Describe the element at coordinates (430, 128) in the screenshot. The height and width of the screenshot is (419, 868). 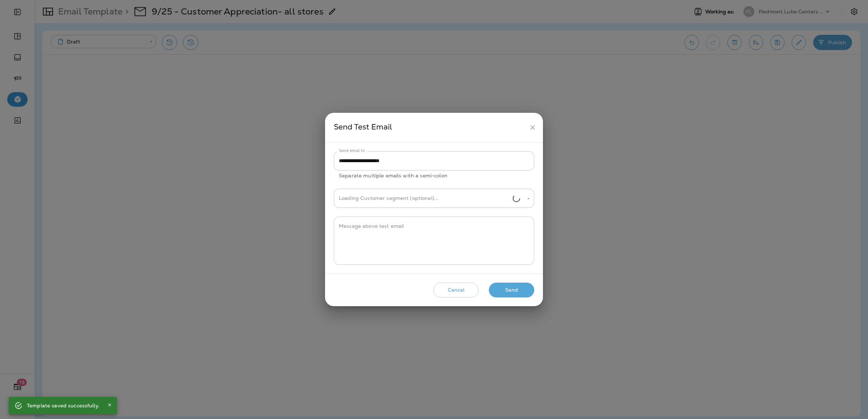
I see `div: Send Test Email` at that location.